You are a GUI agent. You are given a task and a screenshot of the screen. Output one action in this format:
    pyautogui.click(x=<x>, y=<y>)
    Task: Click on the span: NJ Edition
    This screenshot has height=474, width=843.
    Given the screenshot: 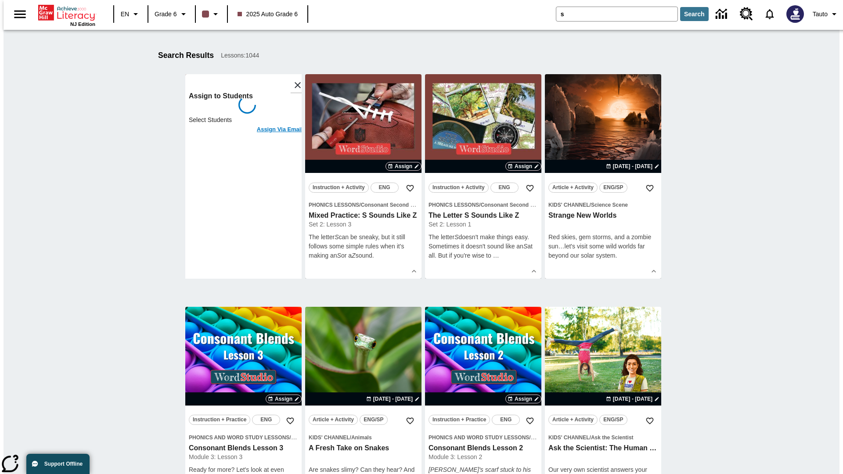 What is the action you would take?
    pyautogui.click(x=83, y=24)
    